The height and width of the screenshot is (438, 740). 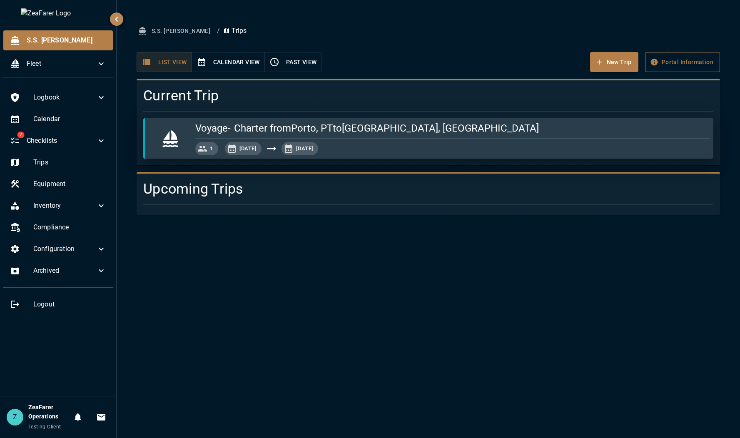 I want to click on div: Configuration, so click(x=58, y=249).